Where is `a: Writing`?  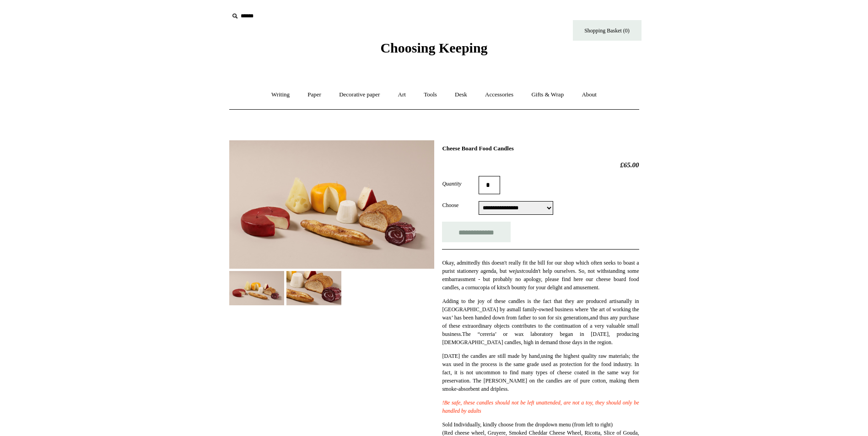
a: Writing is located at coordinates (280, 95).